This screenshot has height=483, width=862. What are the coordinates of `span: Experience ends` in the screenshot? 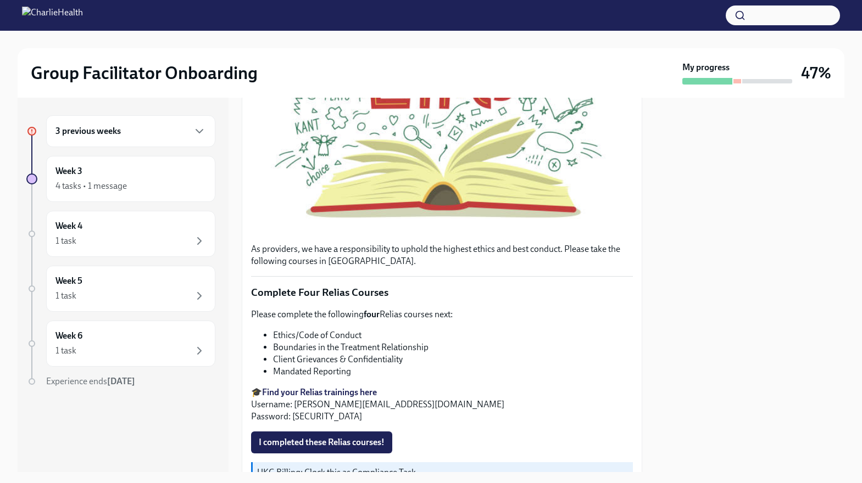 It's located at (91, 381).